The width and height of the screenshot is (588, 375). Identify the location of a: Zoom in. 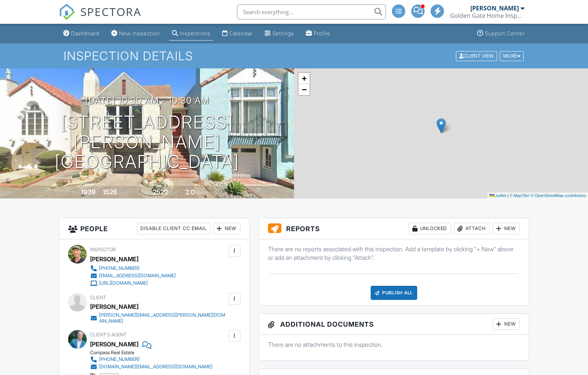
(304, 79).